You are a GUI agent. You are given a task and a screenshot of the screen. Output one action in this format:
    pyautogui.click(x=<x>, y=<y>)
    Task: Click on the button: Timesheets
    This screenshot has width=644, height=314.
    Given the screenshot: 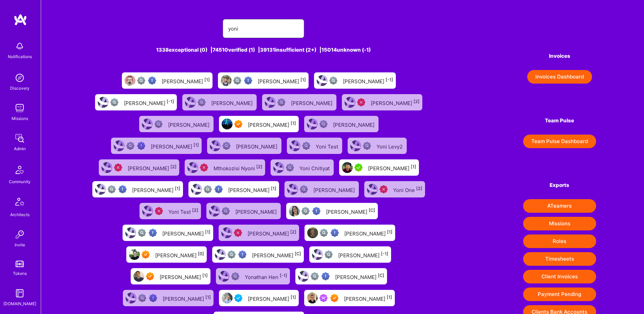 What is the action you would take?
    pyautogui.click(x=560, y=259)
    